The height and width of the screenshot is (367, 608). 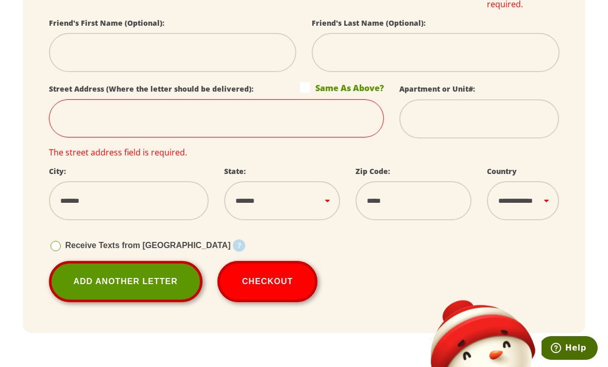 What do you see at coordinates (151, 89) in the screenshot?
I see `label: Street Address (Where the letter should be delivered):` at bounding box center [151, 89].